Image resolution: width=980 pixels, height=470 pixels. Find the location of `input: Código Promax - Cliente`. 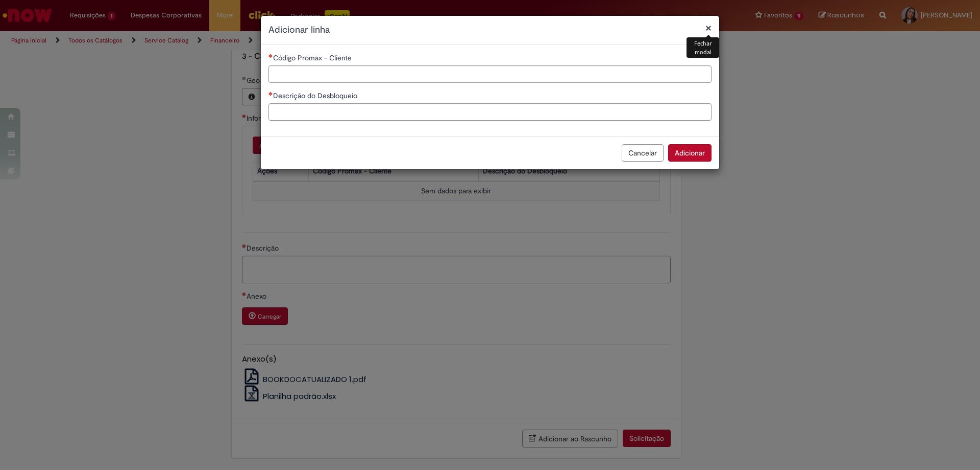

input: Código Promax - Cliente is located at coordinates (490, 74).